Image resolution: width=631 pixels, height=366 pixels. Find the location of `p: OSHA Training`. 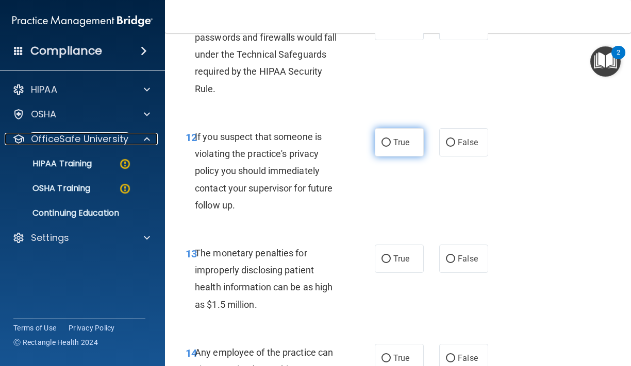

p: OSHA Training is located at coordinates (48, 189).